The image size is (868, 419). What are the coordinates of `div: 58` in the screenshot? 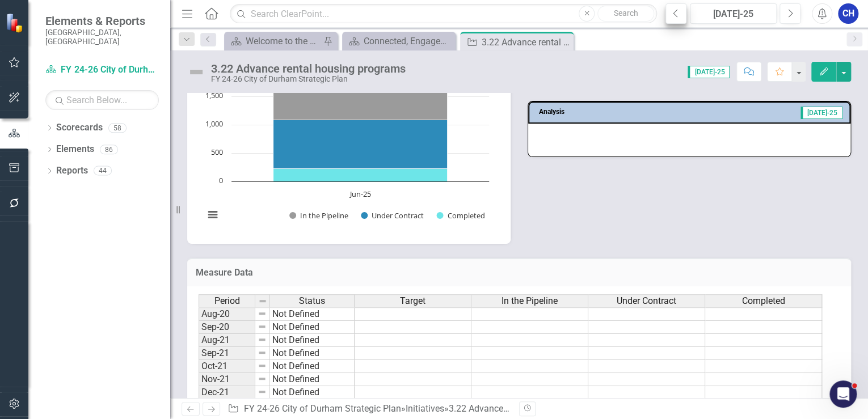 It's located at (117, 128).